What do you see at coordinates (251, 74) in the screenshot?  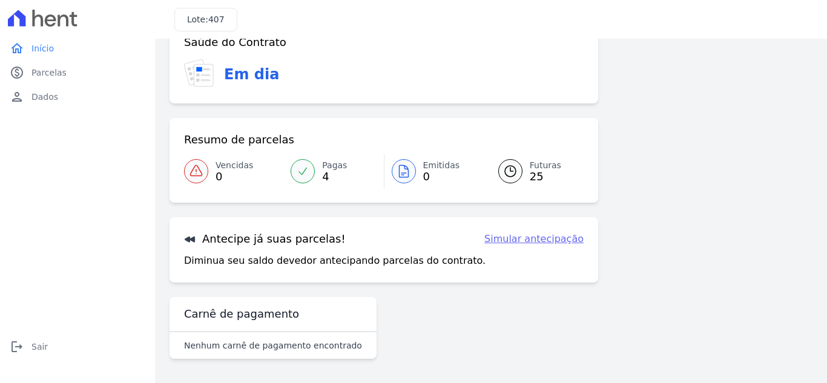 I see `h3: Em dia` at bounding box center [251, 74].